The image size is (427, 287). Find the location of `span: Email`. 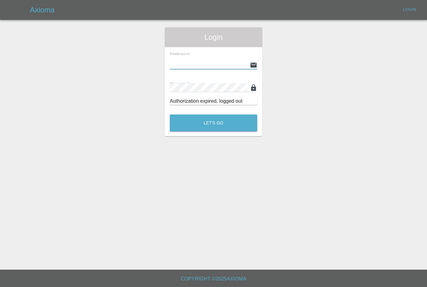

span: Email is located at coordinates (179, 54).